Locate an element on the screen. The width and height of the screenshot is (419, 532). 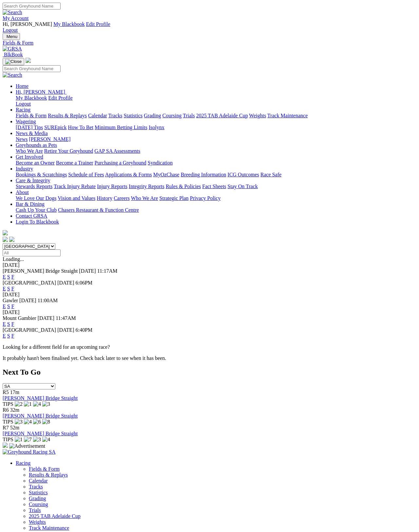
img: twitter.svg is located at coordinates (12, 239).